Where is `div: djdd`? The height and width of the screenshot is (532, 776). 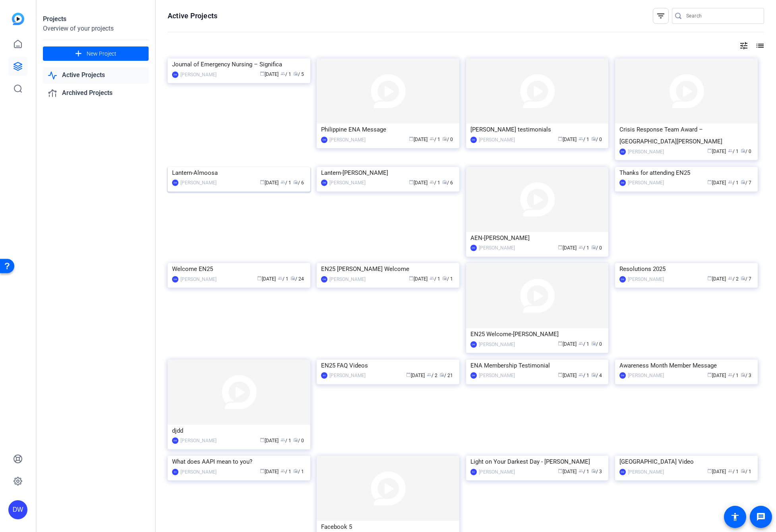 div: djdd is located at coordinates (239, 430).